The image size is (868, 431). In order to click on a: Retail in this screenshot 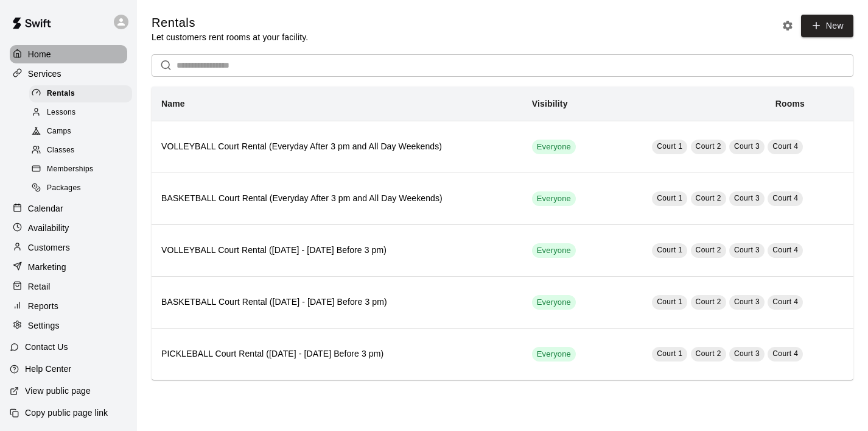, I will do `click(68, 286)`.